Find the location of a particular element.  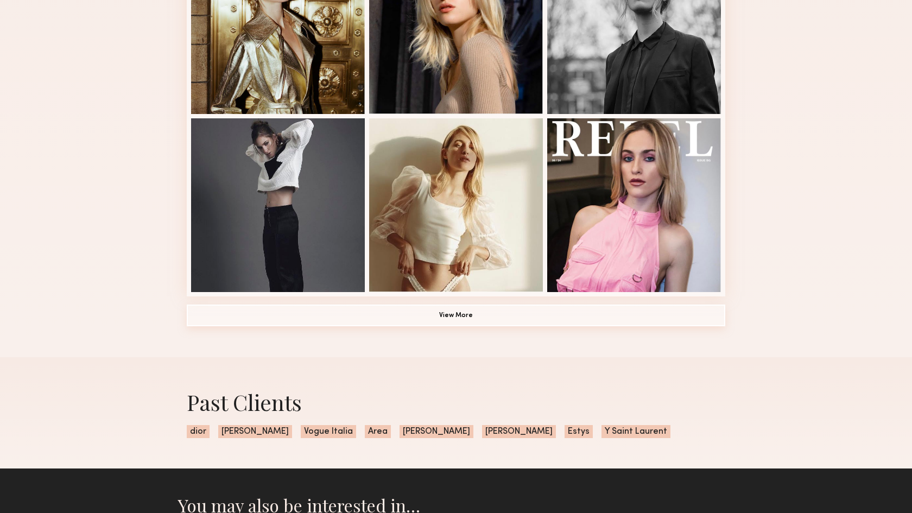

button: View More is located at coordinates (456, 315).